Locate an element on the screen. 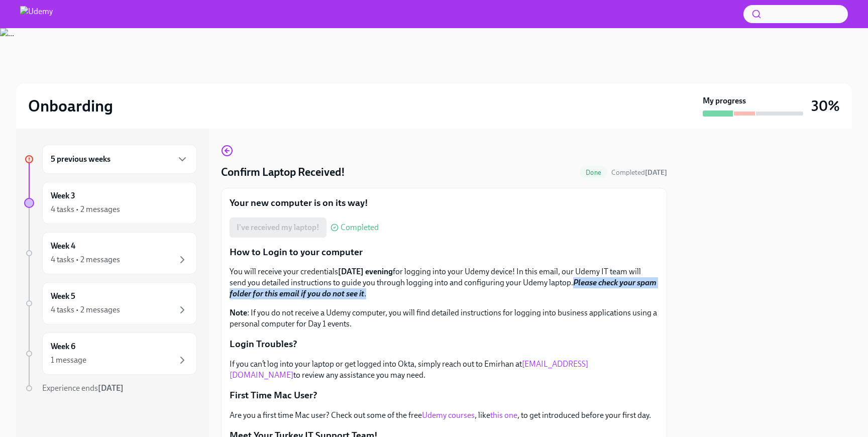 Image resolution: width=868 pixels, height=437 pixels. span: Done is located at coordinates (593, 172).